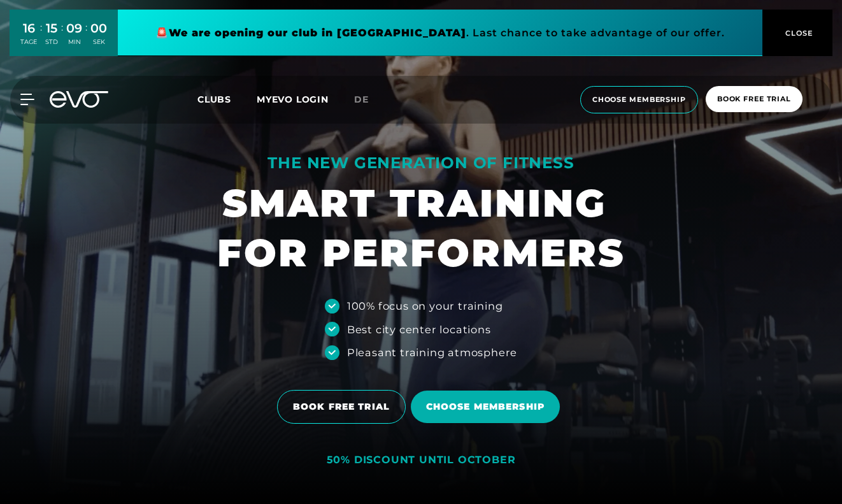  What do you see at coordinates (797, 33) in the screenshot?
I see `span: CLOSE` at bounding box center [797, 33].